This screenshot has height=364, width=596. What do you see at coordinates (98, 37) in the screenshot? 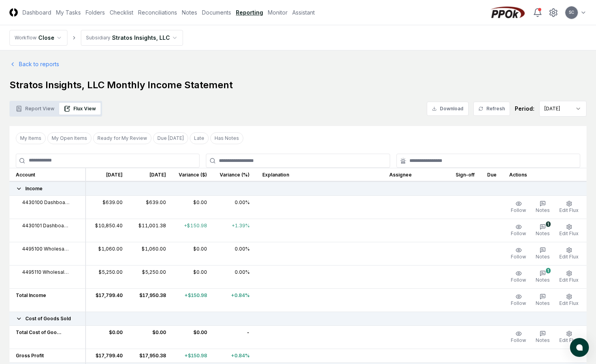
I see `div: Subsidiary` at bounding box center [98, 37].